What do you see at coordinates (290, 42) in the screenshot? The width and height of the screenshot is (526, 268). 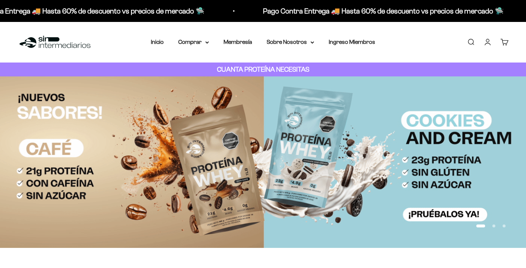 I see `summary: Sobre Nosotros` at bounding box center [290, 42].